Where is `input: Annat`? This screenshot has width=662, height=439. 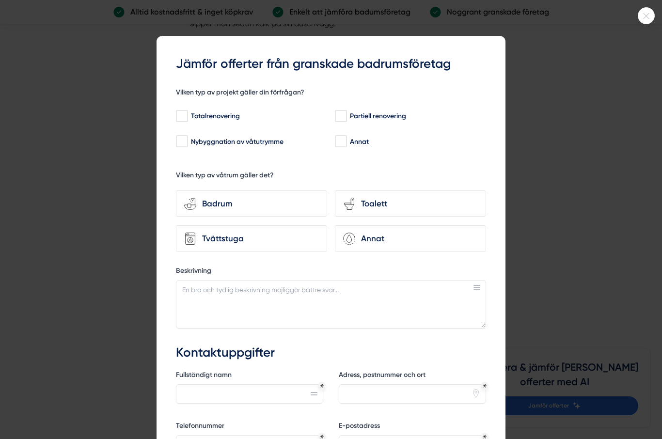
input: Annat is located at coordinates (340, 142).